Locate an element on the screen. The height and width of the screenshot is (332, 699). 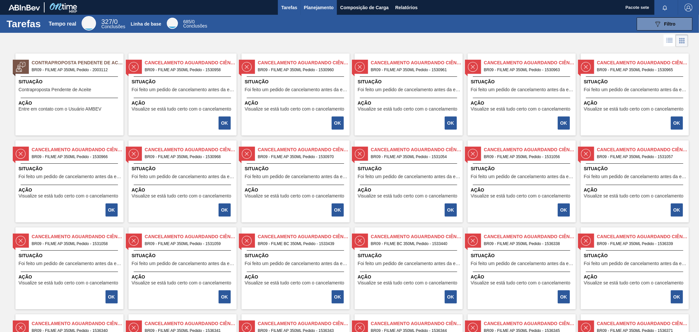
font: BR09 - FILME AP 350ML Pedido - 1530965 is located at coordinates (635, 70).